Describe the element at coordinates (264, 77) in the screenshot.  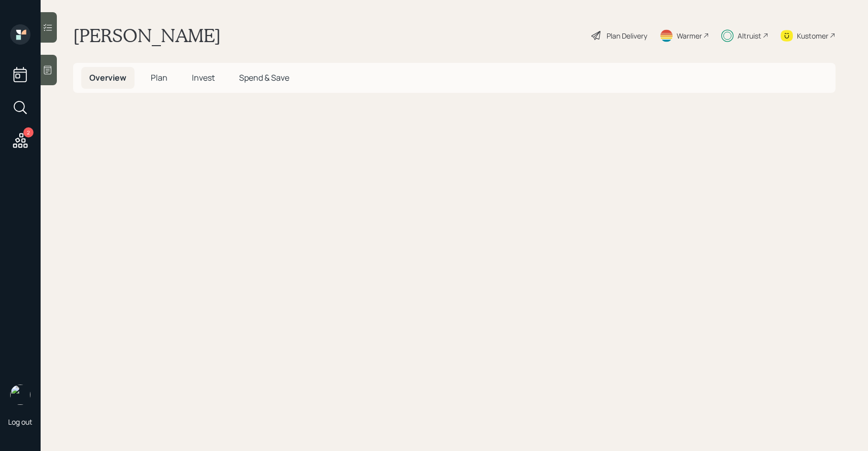
I see `span: Spend & Save` at that location.